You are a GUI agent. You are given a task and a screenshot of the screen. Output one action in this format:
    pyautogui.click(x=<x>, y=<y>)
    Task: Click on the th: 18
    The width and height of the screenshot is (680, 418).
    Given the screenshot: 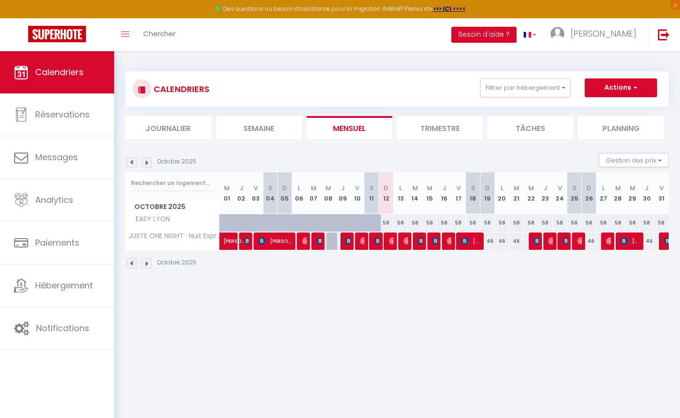 What is the action you would take?
    pyautogui.click(x=473, y=193)
    